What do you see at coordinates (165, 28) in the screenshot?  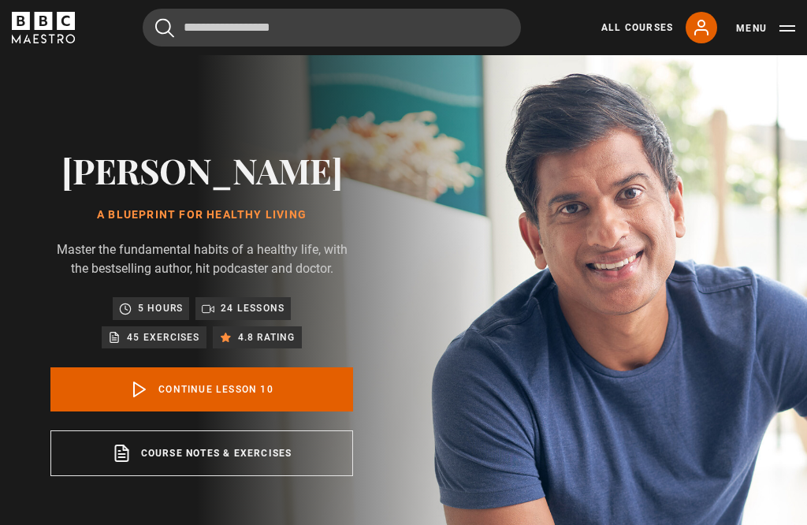 I see `button: Submit the search query` at bounding box center [165, 28].